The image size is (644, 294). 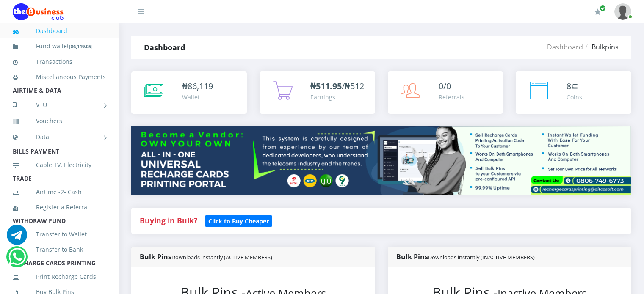 What do you see at coordinates (81, 46) in the screenshot?
I see `b: 86,119.05` at bounding box center [81, 46].